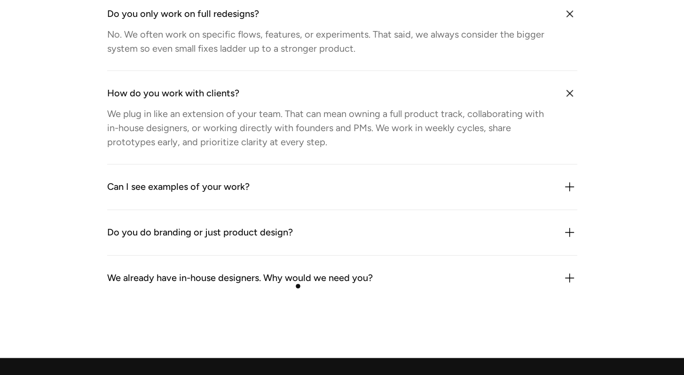  Describe the element at coordinates (329, 128) in the screenshot. I see `div: We plug in like an extension of your team. That can mean owning a full product track, collaborati...` at that location.